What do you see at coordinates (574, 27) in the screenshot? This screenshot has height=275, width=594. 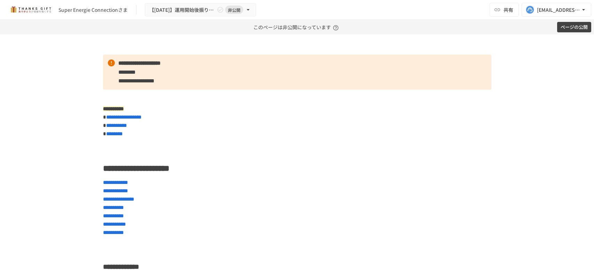 I see `button: ページの公開` at bounding box center [574, 27].